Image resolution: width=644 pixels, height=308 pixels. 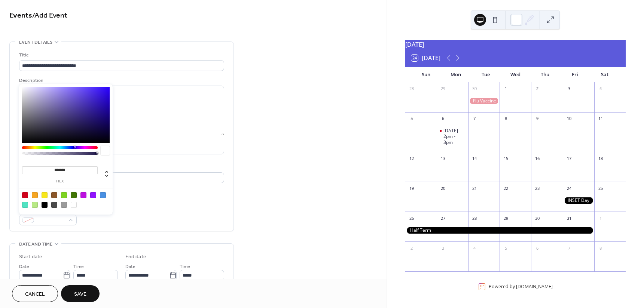 What do you see at coordinates (54, 204) in the screenshot?
I see `div: #4A4A4A` at bounding box center [54, 204].